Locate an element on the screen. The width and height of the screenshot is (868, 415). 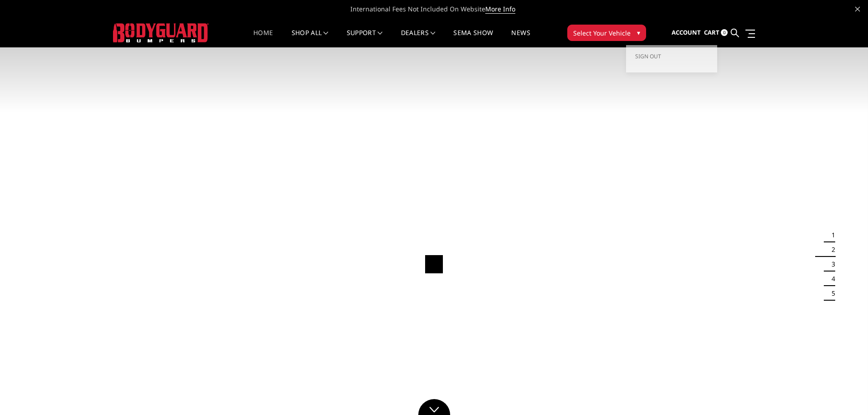
button: 2 of 5 is located at coordinates (831, 250).